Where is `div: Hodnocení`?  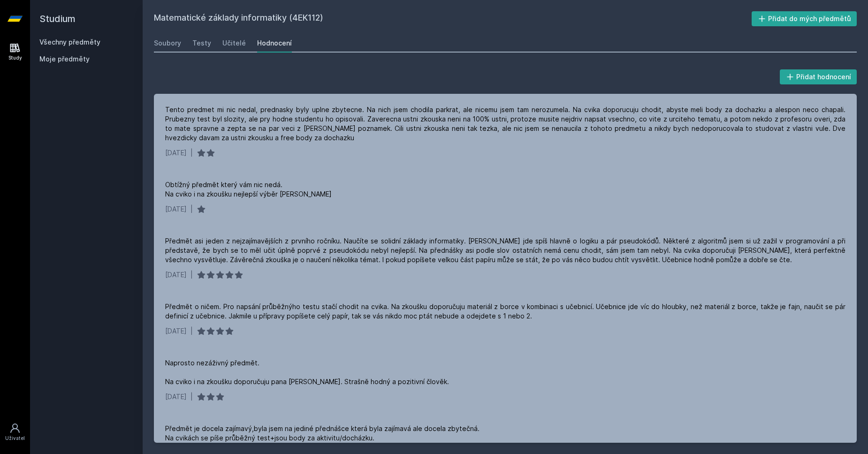 div: Hodnocení is located at coordinates (275, 43).